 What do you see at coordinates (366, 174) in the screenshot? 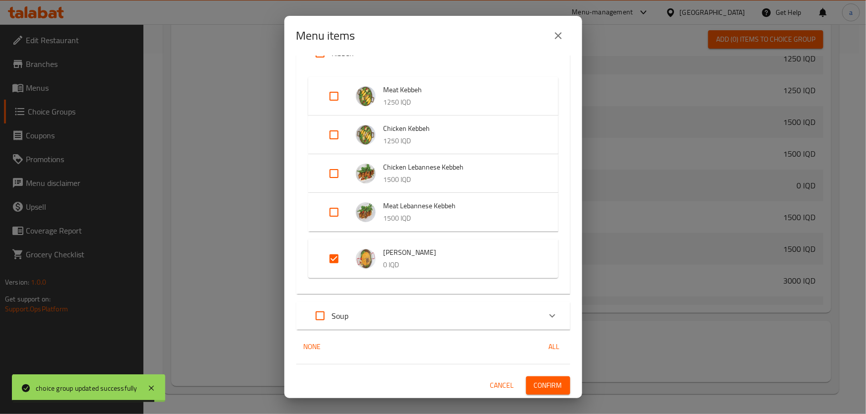
I see `img: Chicken Lebannese Kebbeh` at bounding box center [366, 174].